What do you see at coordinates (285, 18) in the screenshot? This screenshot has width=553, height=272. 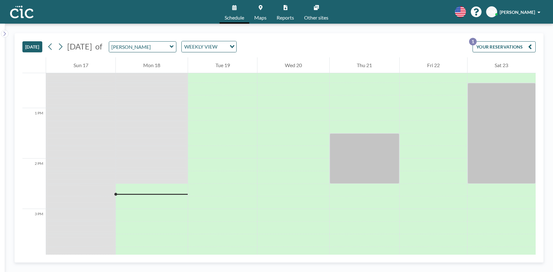 I see `span: Reports` at bounding box center [285, 18].